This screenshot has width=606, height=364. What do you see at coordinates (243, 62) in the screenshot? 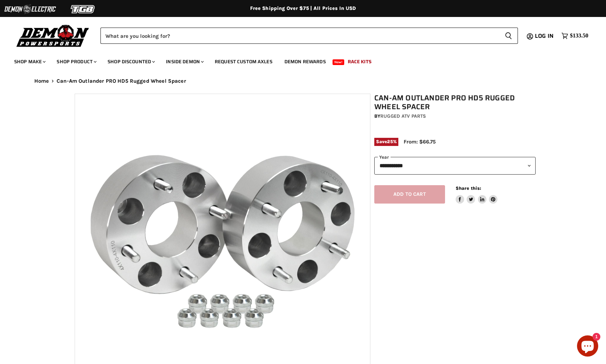
I see `a: Request Custom Axles` at bounding box center [243, 62].